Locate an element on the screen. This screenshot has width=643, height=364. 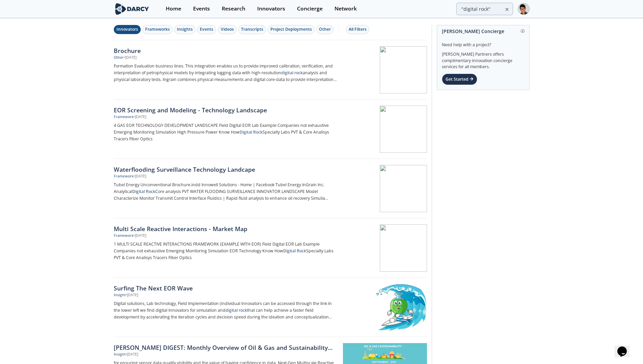
div: Concierge is located at coordinates (310, 9).